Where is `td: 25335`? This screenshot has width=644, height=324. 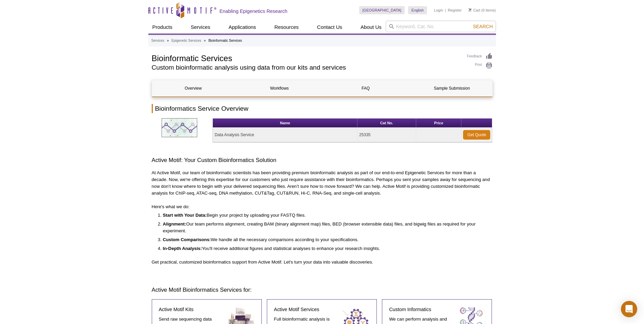 td: 25335 is located at coordinates (387, 135).